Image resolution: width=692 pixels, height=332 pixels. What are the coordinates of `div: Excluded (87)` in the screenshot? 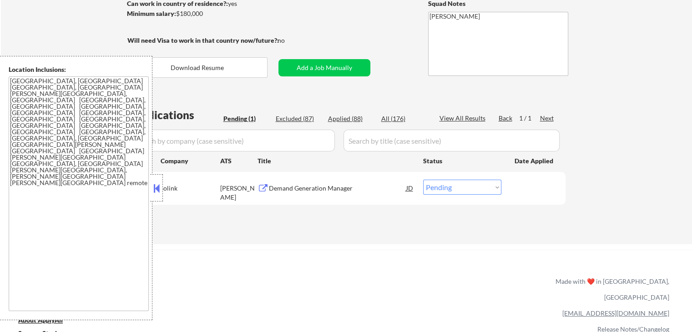 It's located at (299, 119).